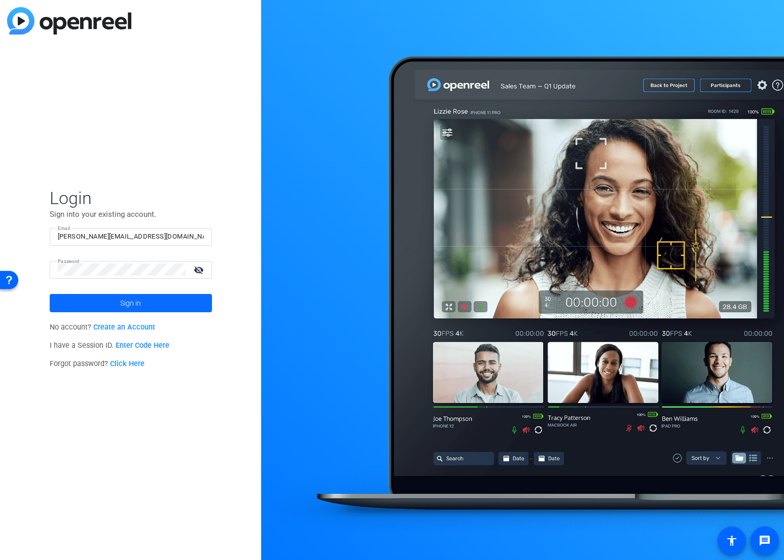 The image size is (784, 560). What do you see at coordinates (130, 303) in the screenshot?
I see `span: Sign in` at bounding box center [130, 303].